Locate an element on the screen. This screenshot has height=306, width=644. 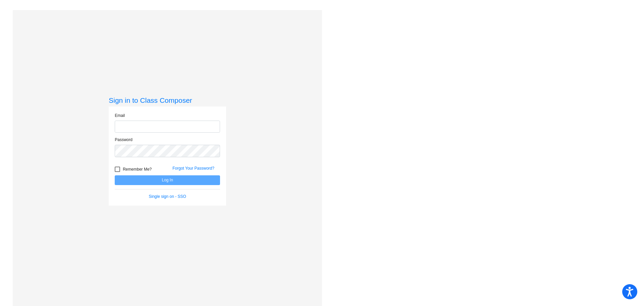
label: Email is located at coordinates (120, 116).